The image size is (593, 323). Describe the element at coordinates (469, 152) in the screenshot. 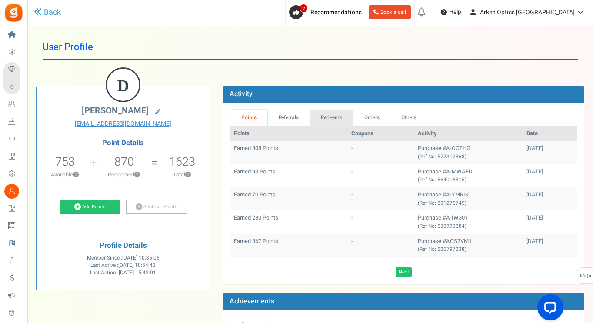

I see `td: Purchase #A-QCZHG` at that location.